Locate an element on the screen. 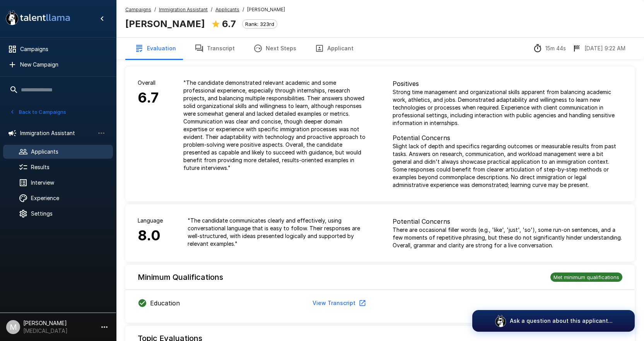 The image size is (644, 341). p: Education is located at coordinates (165, 303).